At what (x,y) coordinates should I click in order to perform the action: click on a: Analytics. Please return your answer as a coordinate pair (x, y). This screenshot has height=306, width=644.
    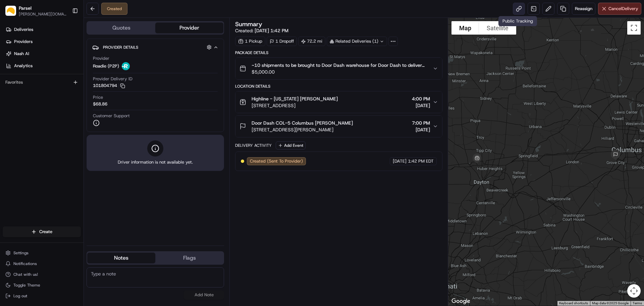
    Looking at the image, I should click on (43, 66).